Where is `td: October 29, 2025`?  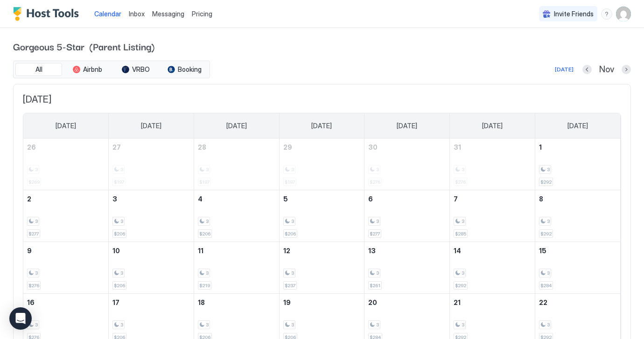 td: October 29, 2025 is located at coordinates (321, 164).